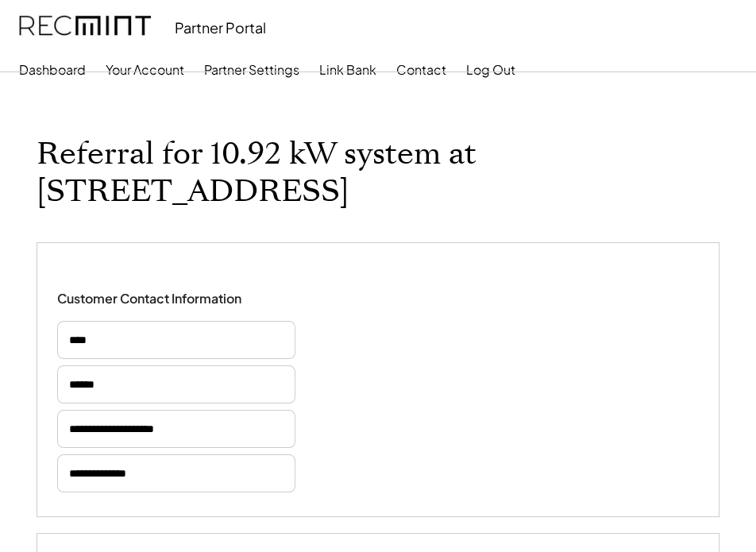 The width and height of the screenshot is (756, 552). I want to click on div: Customer Contact Information, so click(150, 299).